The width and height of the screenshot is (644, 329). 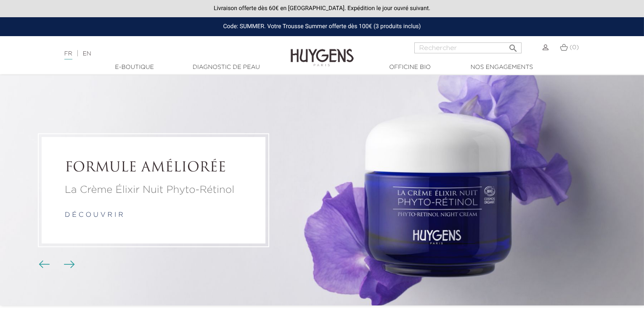 I want to click on a: Nos engagements, so click(x=502, y=67).